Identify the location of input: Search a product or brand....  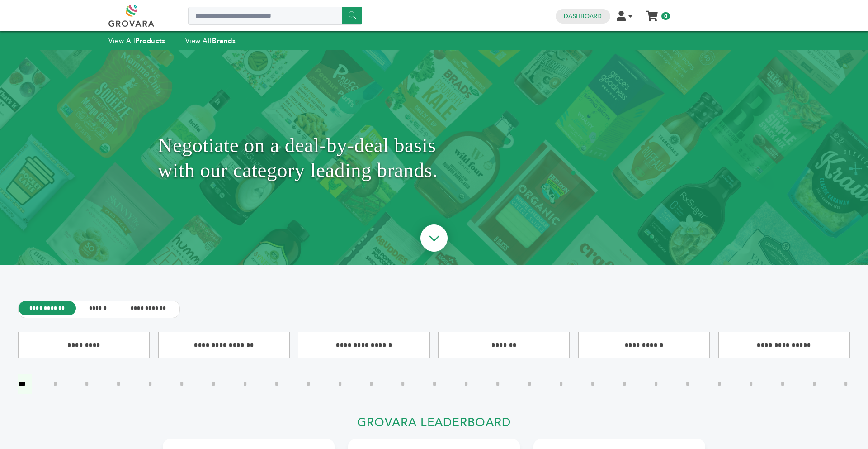
(275, 16).